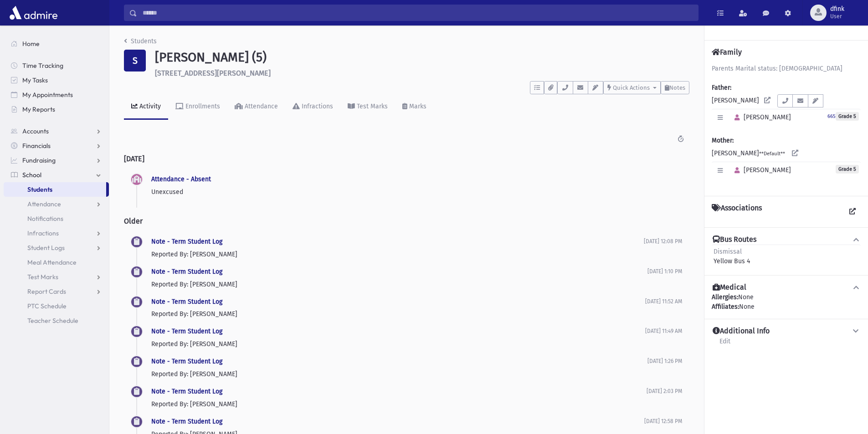 The height and width of the screenshot is (434, 868). What do you see at coordinates (56, 248) in the screenshot?
I see `a: Student Logs` at bounding box center [56, 248].